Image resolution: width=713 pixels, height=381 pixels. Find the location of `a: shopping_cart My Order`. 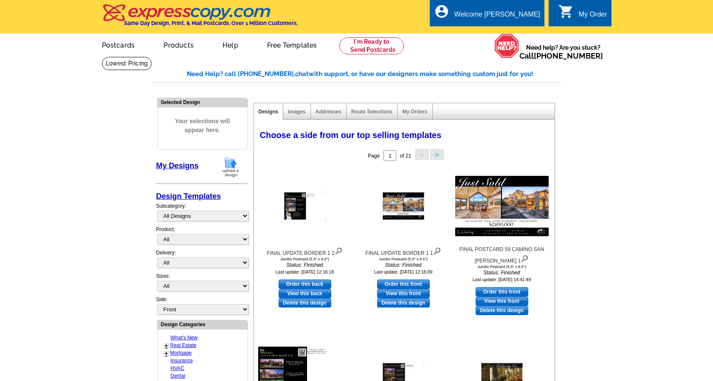

a: shopping_cart My Order is located at coordinates (583, 14).